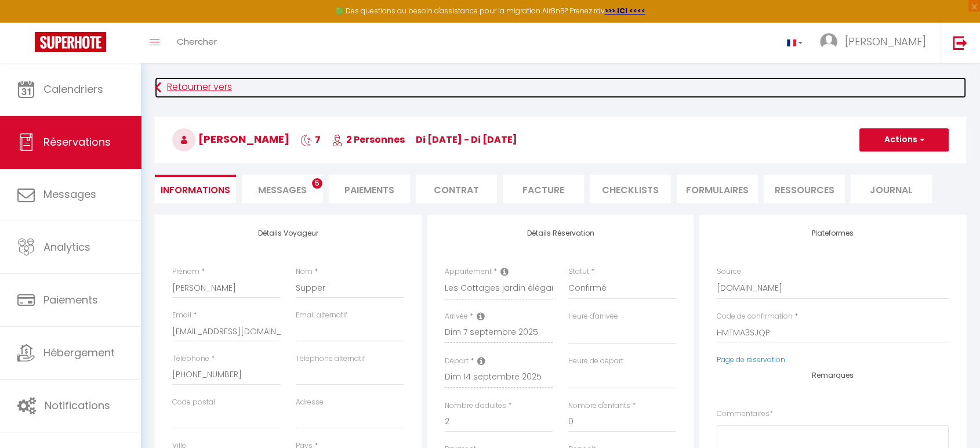 The width and height of the screenshot is (980, 448). I want to click on h4: Plateformes, so click(833, 233).